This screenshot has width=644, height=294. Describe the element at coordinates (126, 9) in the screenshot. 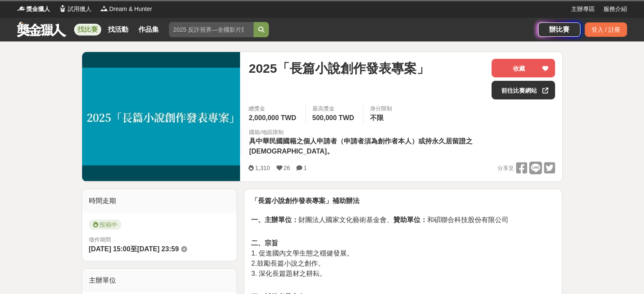

I see `a: LogoDream & Hunter` at that location.